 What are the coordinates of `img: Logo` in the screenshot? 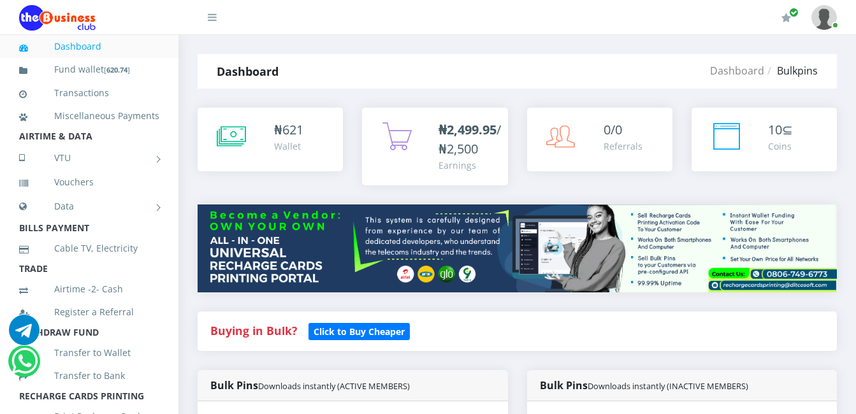 It's located at (57, 18).